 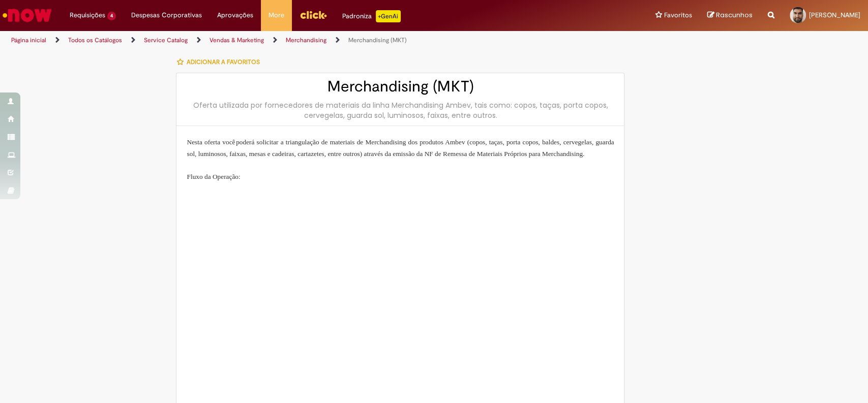 I want to click on p: +GenAi, so click(x=388, y=16).